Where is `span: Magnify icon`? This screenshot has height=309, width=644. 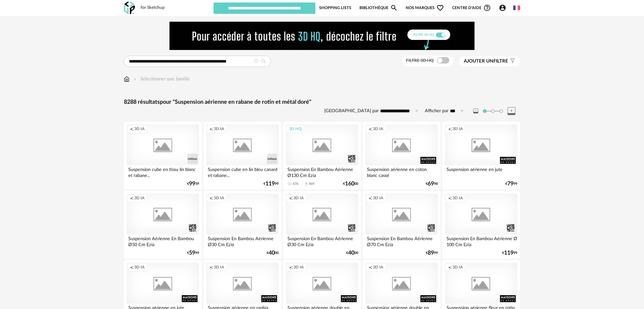 span: Magnify icon is located at coordinates (394, 8).